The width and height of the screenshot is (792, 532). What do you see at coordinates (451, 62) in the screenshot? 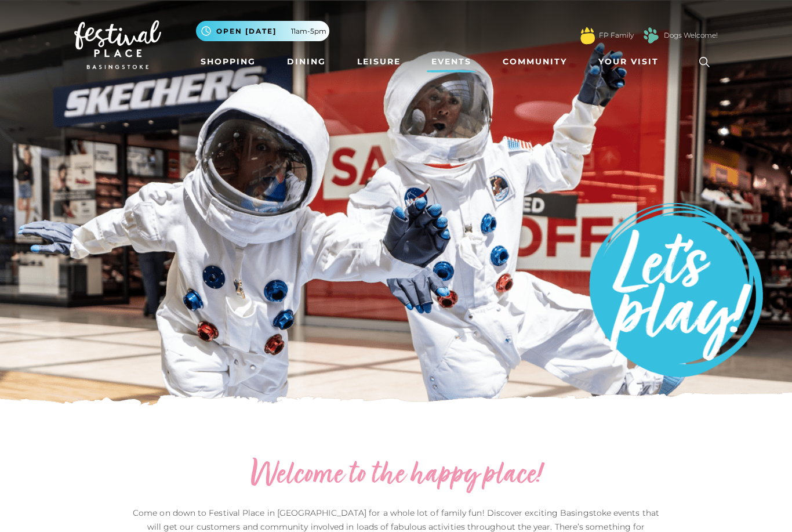
I see `a: Events` at bounding box center [451, 62].